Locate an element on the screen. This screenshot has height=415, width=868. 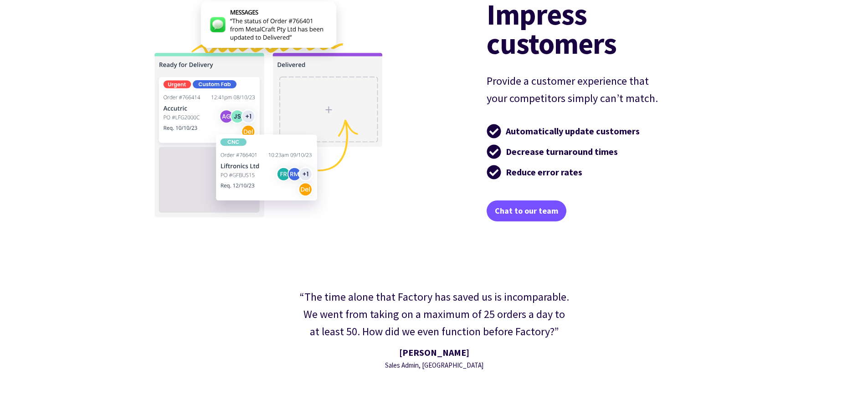
a: Chat to our team is located at coordinates (526, 211).